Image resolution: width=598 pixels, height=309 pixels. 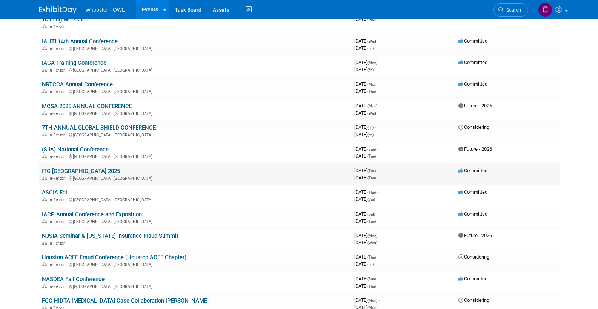 I want to click on a: (SIIA) National Conference, so click(x=75, y=150).